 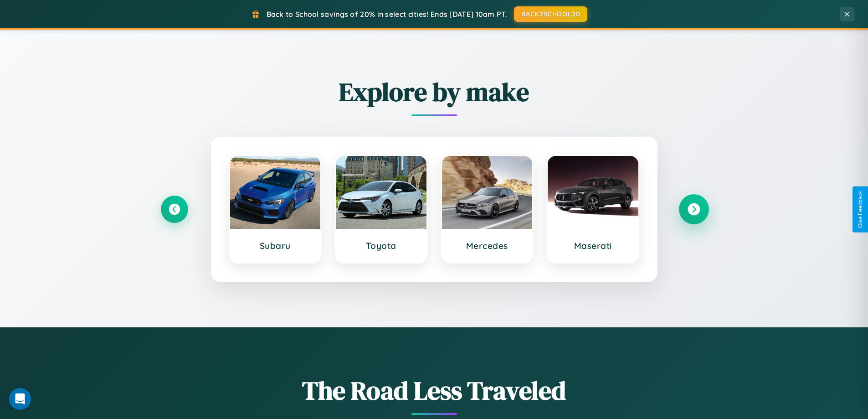 I want to click on div: Open Intercom Messenger, so click(x=20, y=399).